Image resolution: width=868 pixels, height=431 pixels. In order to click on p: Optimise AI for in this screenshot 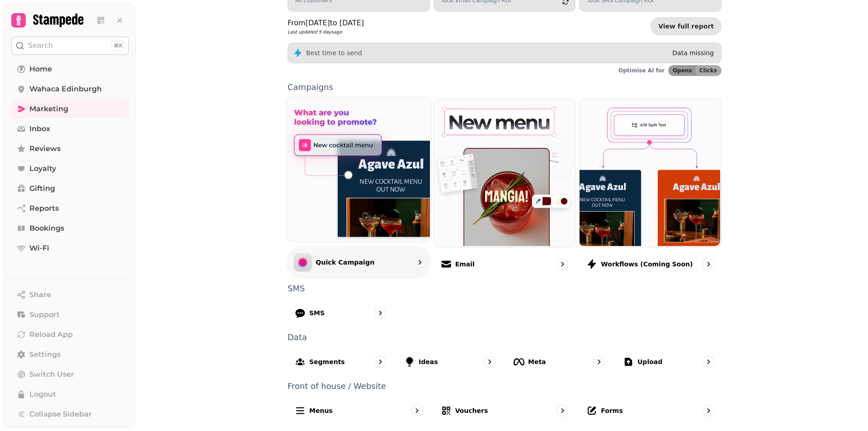, I will do `click(641, 71)`.